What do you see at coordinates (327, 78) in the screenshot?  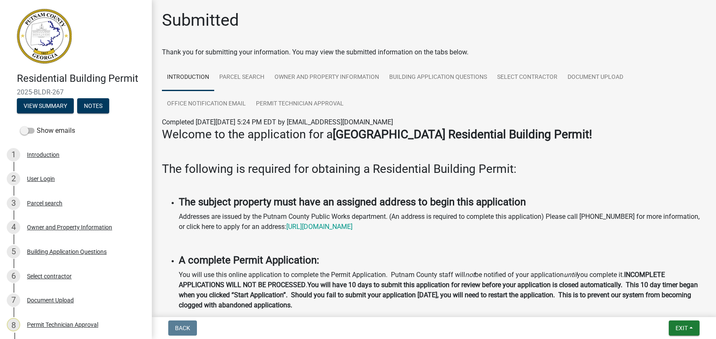 I see `a: Owner and Property Information` at bounding box center [327, 78].